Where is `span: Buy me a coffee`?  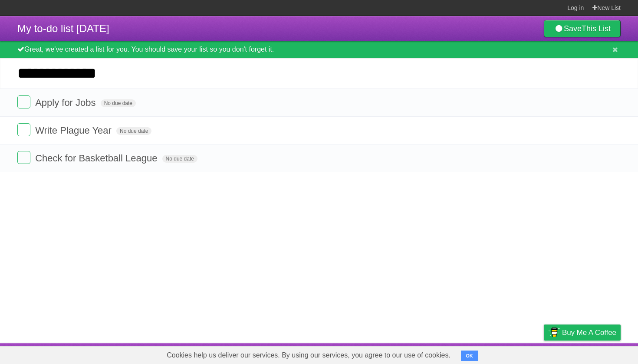 span: Buy me a coffee is located at coordinates (589, 333).